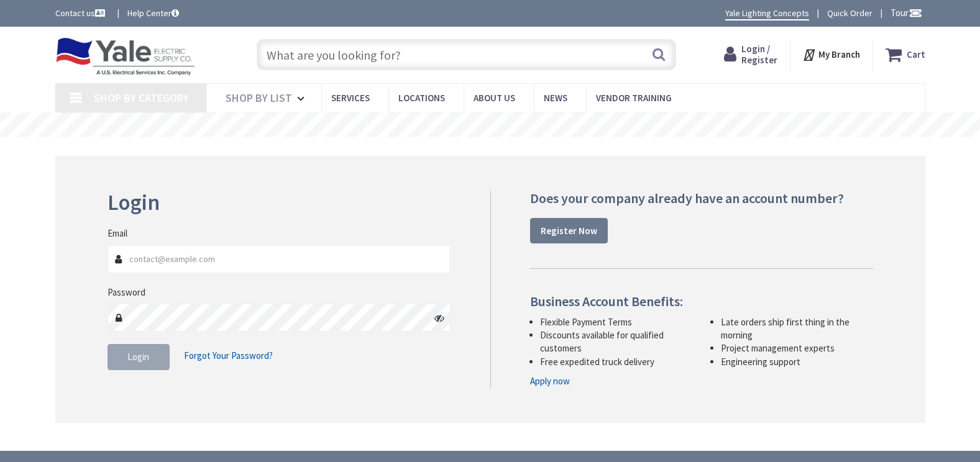  What do you see at coordinates (701, 198) in the screenshot?
I see `h4: Does your company already have an account number?` at bounding box center [701, 198].